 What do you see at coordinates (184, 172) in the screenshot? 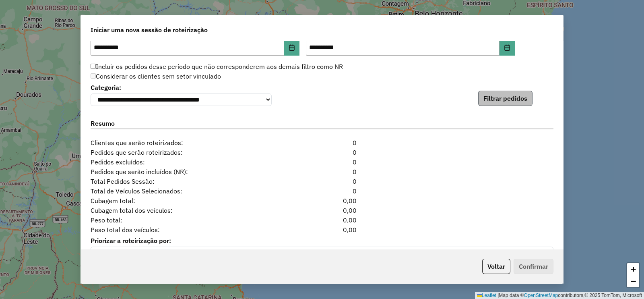
I see `span: Pedidos que serão incluídos (NR):` at bounding box center [184, 172].